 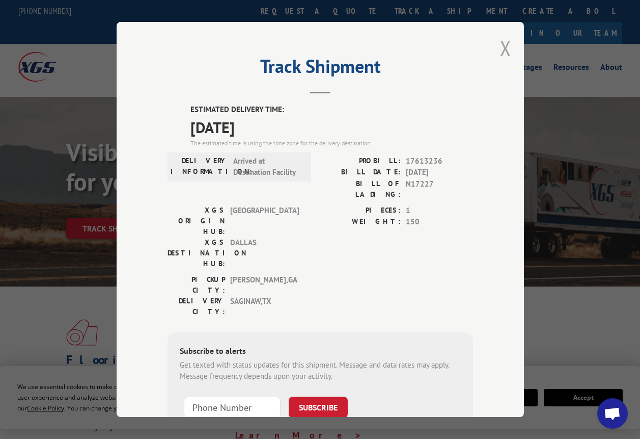 I want to click on span: DALLAS, so click(x=264, y=253).